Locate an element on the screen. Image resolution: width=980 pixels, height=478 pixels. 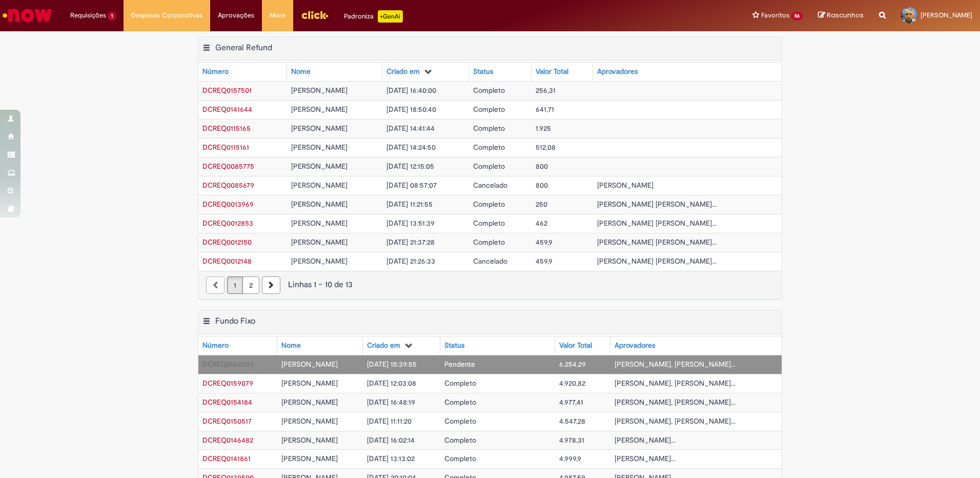
span: 6.254,29 is located at coordinates (573, 363).